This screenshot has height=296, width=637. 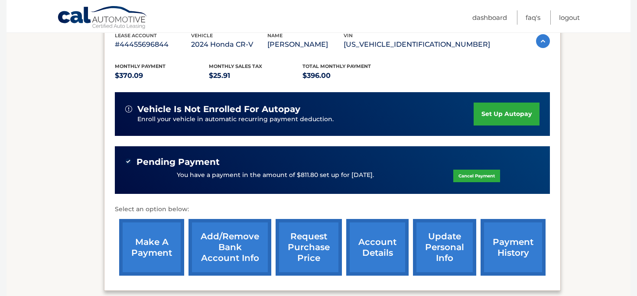 What do you see at coordinates (153, 45) in the screenshot?
I see `p: #44455696844` at bounding box center [153, 45].